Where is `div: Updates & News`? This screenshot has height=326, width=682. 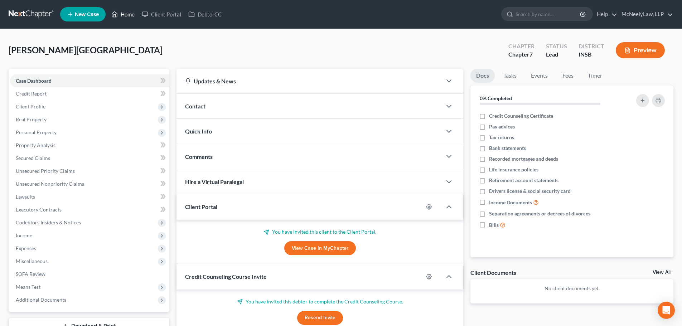 div: Updates & News is located at coordinates (309, 81).